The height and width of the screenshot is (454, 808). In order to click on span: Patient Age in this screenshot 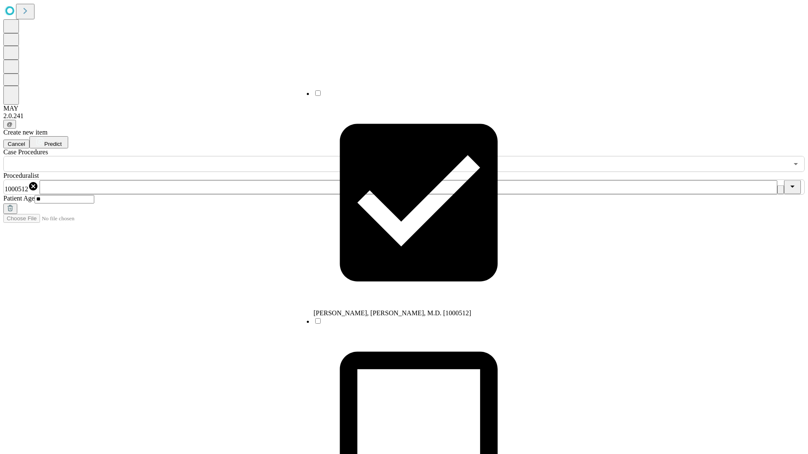, I will do `click(19, 198)`.